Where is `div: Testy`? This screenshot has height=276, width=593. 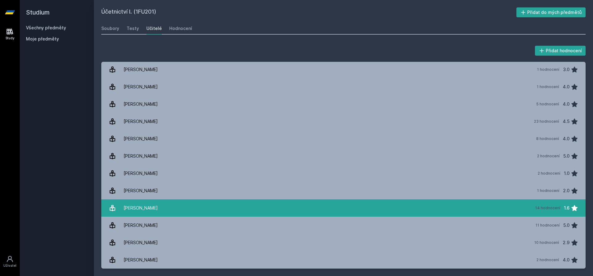 div: Testy is located at coordinates (133, 28).